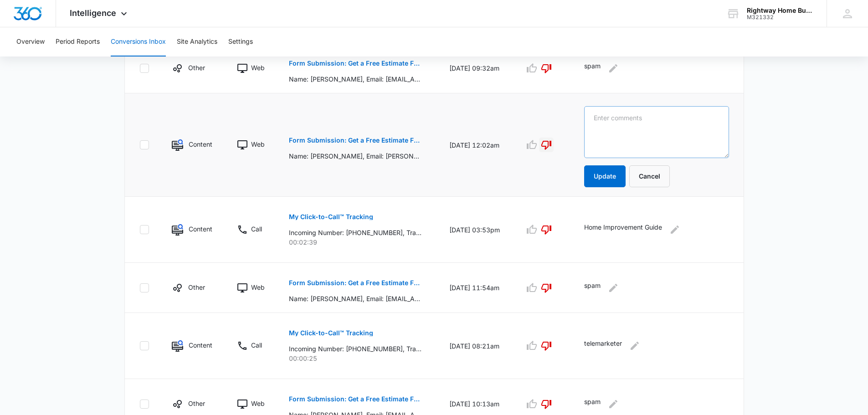  What do you see at coordinates (358, 242) in the screenshot?
I see `p: 00:02:39` at bounding box center [358, 242].